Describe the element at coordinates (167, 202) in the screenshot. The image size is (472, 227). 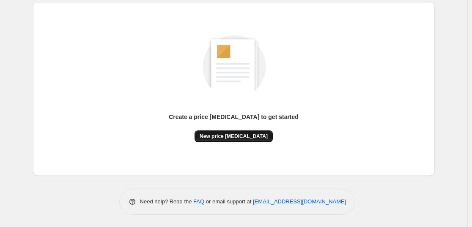
I see `span: Need help? Read the` at that location.